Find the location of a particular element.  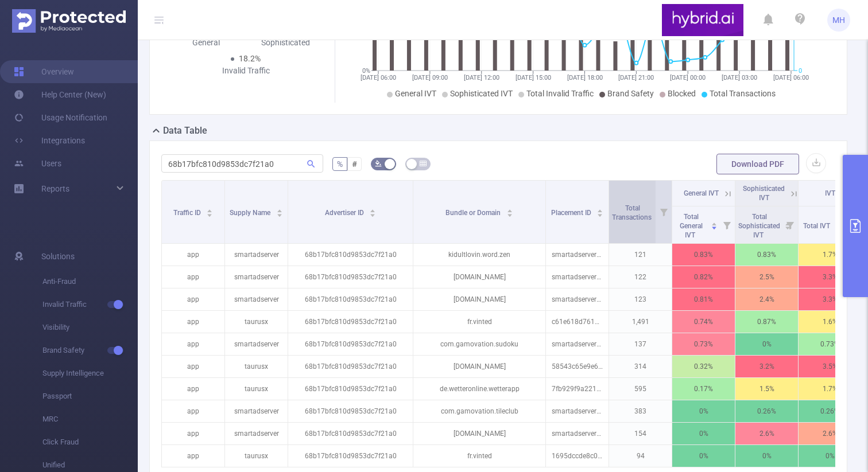

p: 314 is located at coordinates (640, 367).